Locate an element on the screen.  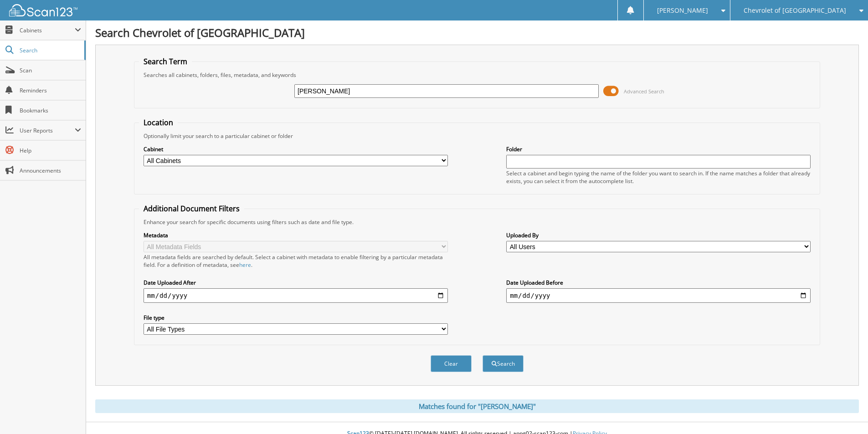
label: File type is located at coordinates (295, 317).